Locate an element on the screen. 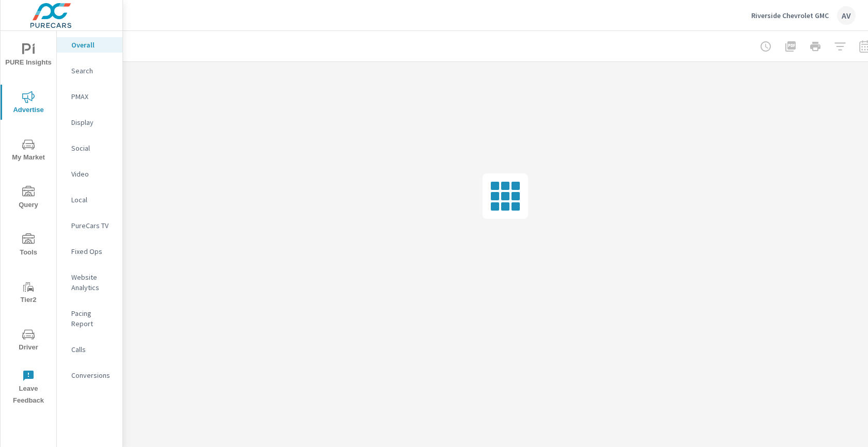  p: PMAX is located at coordinates (92, 97).